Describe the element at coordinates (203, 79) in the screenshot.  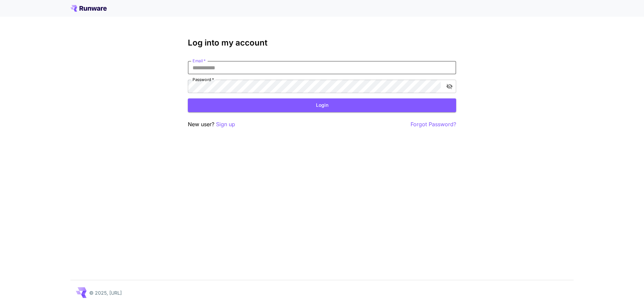
I see `label: Password` at that location.